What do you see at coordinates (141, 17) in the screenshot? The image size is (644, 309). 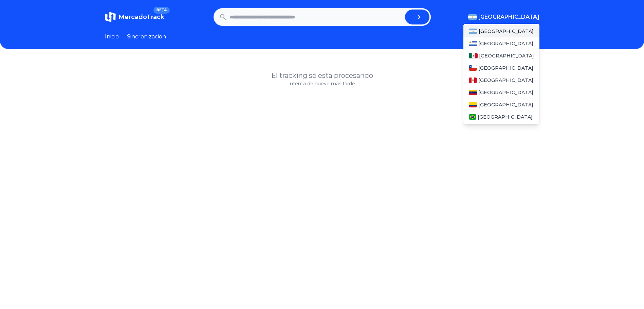 I see `span: MercadoTrack` at bounding box center [141, 17].